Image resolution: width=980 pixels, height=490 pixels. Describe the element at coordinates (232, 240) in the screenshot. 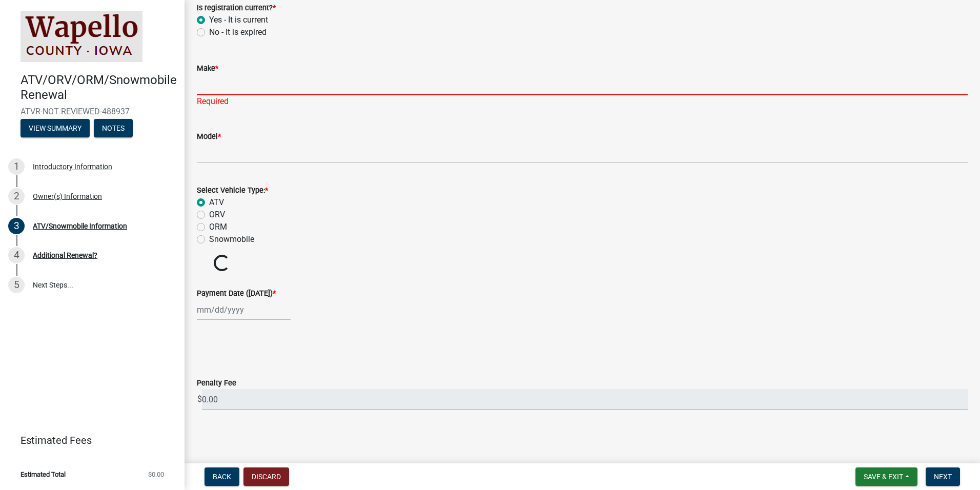

I see `label: Snowmobile` at that location.